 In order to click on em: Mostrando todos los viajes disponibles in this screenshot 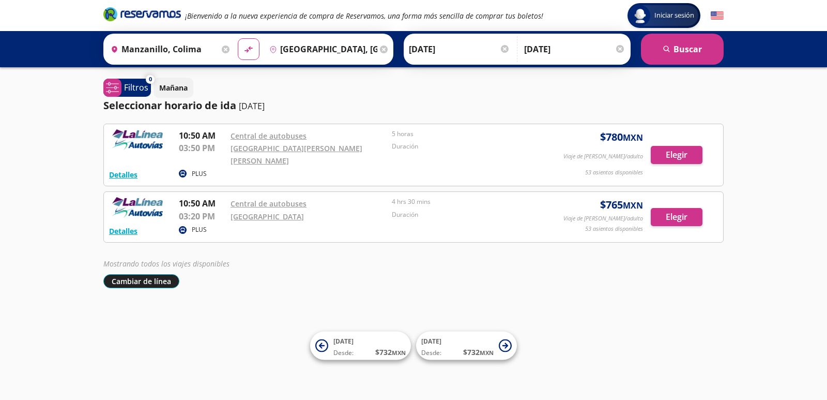, I will do `click(166, 263)`.